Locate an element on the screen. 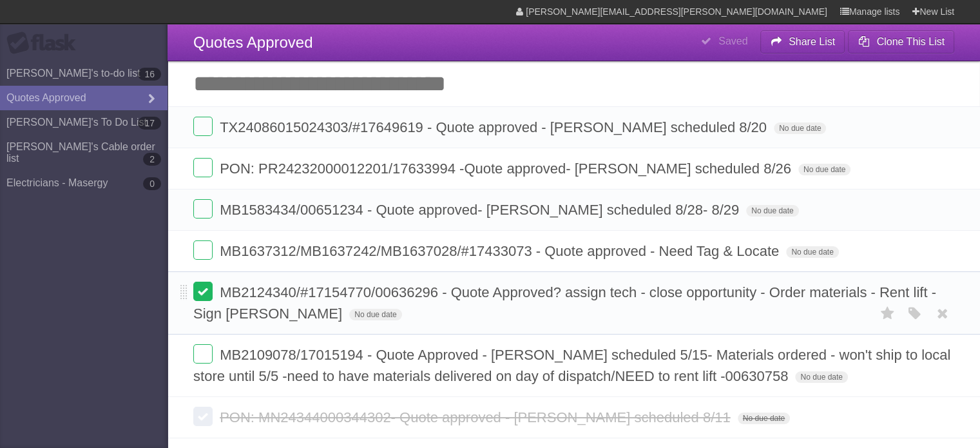  button: Share List is located at coordinates (803, 42).